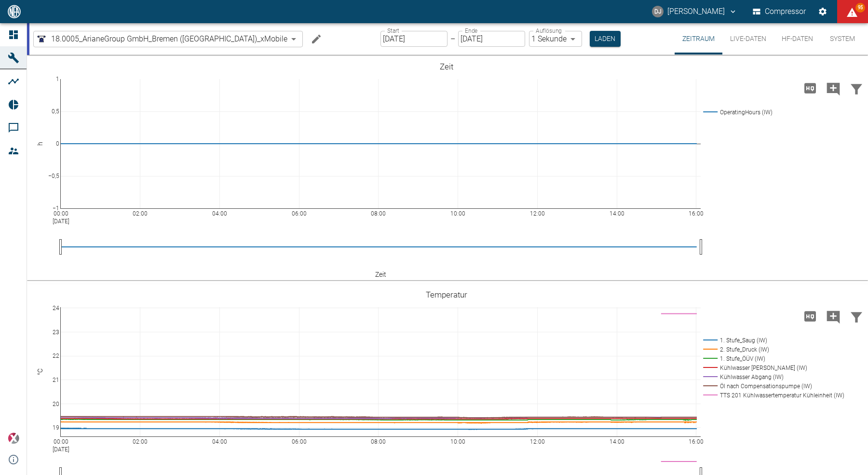 This screenshot has height=475, width=868. I want to click on button: HF-Daten, so click(797, 38).